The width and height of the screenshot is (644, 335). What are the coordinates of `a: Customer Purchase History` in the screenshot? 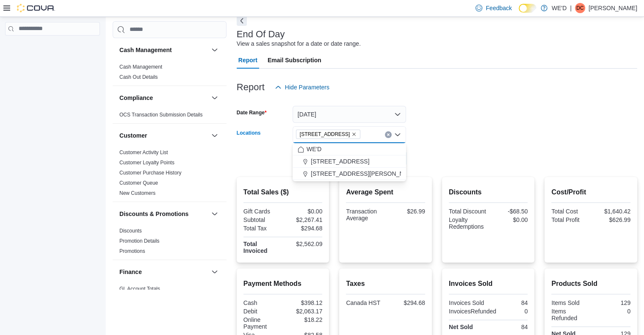 It's located at (150, 173).